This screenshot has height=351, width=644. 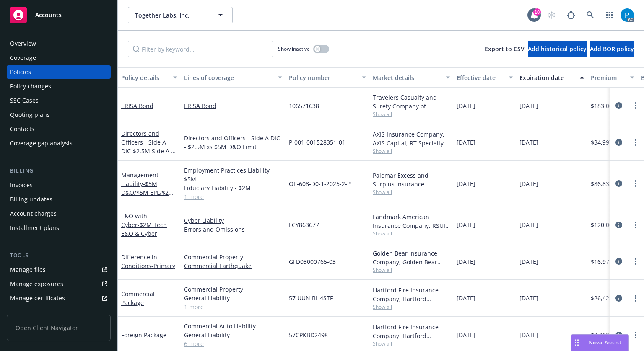 What do you see at coordinates (59, 129) in the screenshot?
I see `a: Contacts` at bounding box center [59, 129].